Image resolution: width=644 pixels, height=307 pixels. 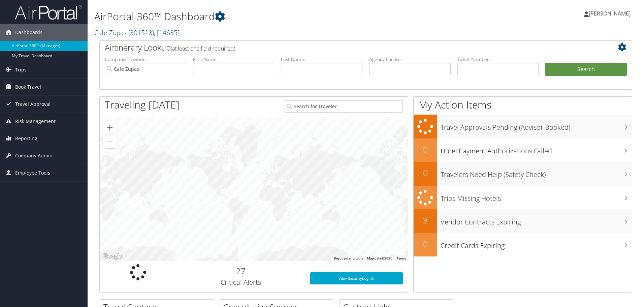 I want to click on label: Agency Locator:, so click(x=410, y=60).